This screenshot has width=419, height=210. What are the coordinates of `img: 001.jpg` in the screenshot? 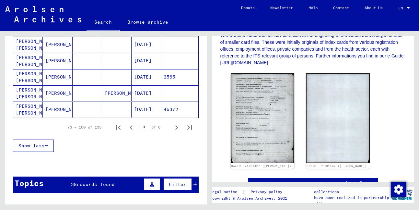 It's located at (263, 118).